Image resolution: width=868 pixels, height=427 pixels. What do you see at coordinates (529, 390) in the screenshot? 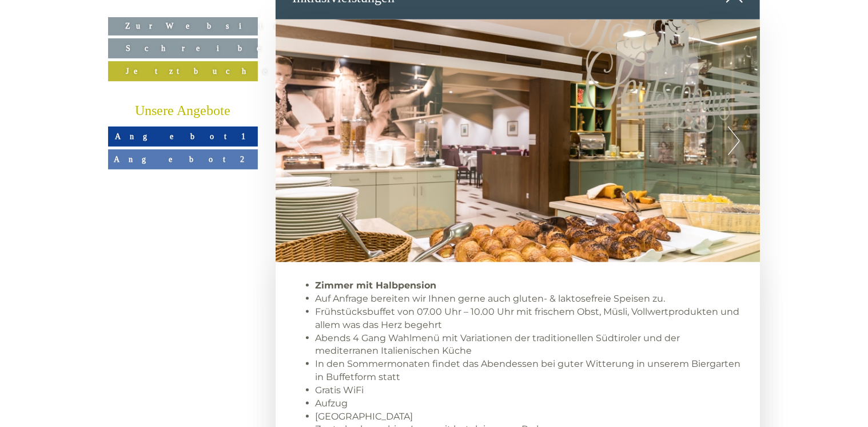
I see `li: Gratis WiFi` at bounding box center [529, 390].